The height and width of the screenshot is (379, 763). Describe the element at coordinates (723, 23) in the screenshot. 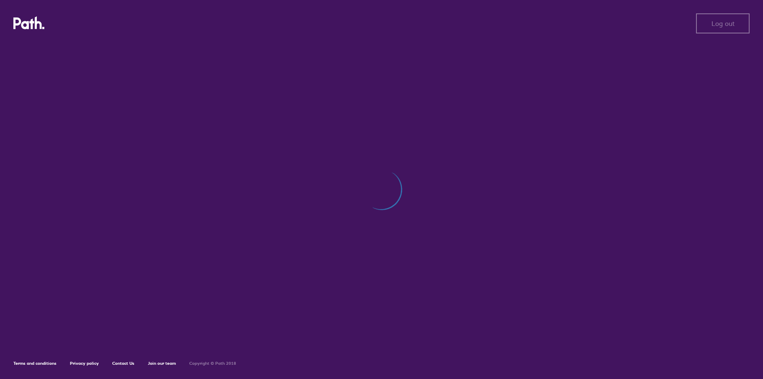

I see `span: Log out` at that location.